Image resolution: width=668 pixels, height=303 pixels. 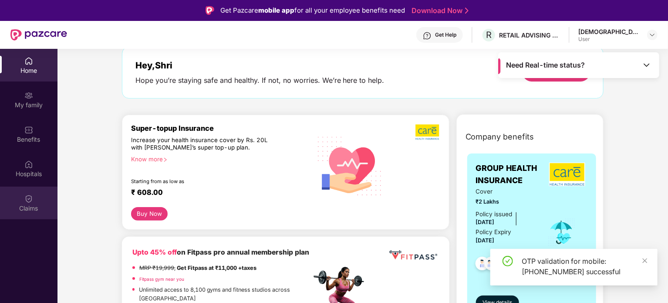 I want to click on span: Company benefits, so click(x=500, y=137).